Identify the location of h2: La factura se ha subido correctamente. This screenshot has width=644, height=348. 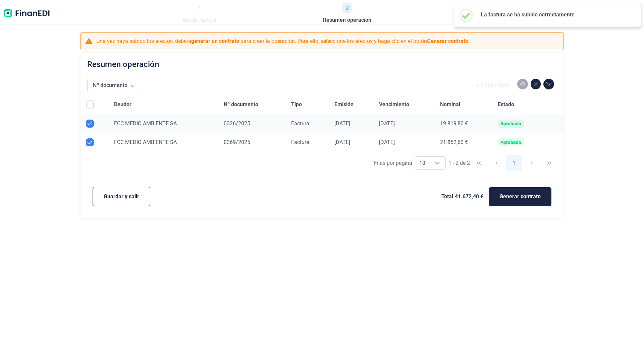
(556, 15).